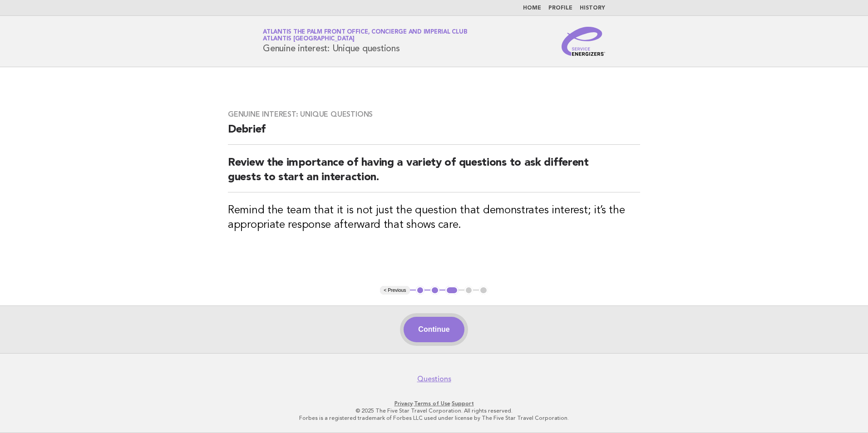 This screenshot has height=433, width=868. I want to click on a: Terms of Use, so click(432, 404).